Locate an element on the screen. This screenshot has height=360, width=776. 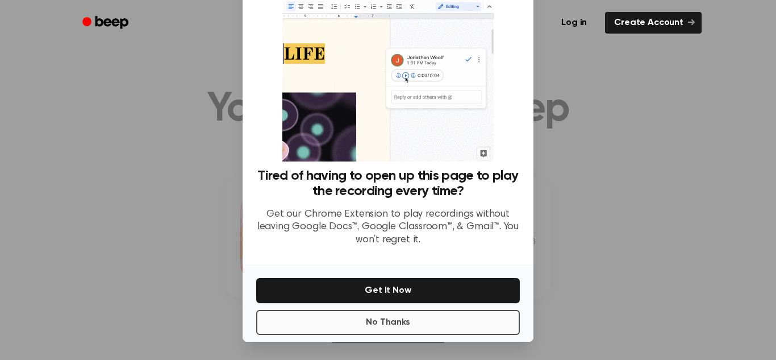
h3: Tired of having to open up this page to play the recording every time? is located at coordinates (388, 184).